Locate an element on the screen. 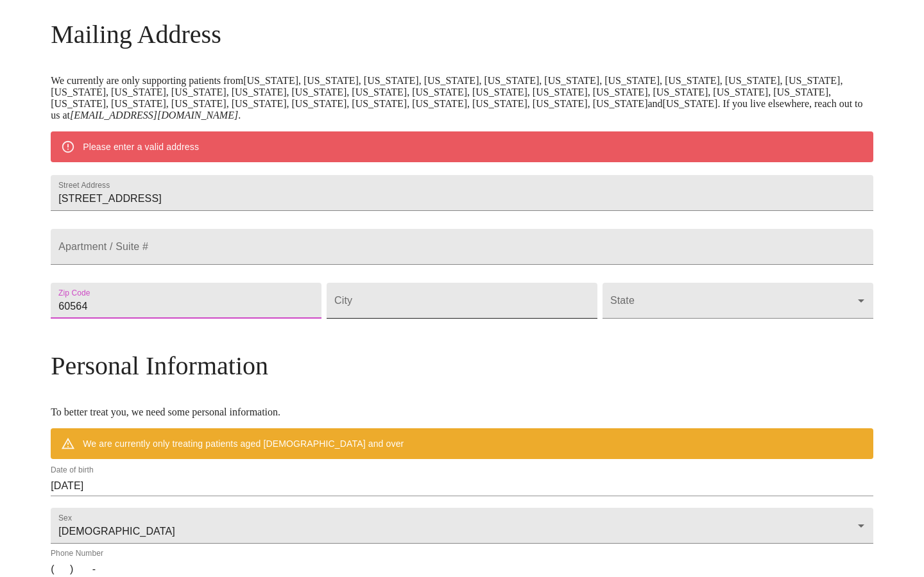 Image resolution: width=924 pixels, height=577 pixels. label: Phone Number is located at coordinates (77, 554).